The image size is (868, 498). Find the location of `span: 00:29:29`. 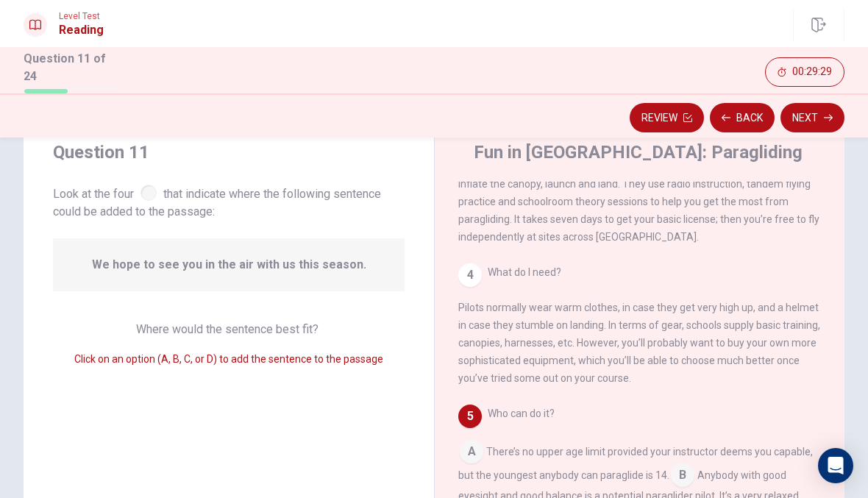

span: 00:29:29 is located at coordinates (812, 72).